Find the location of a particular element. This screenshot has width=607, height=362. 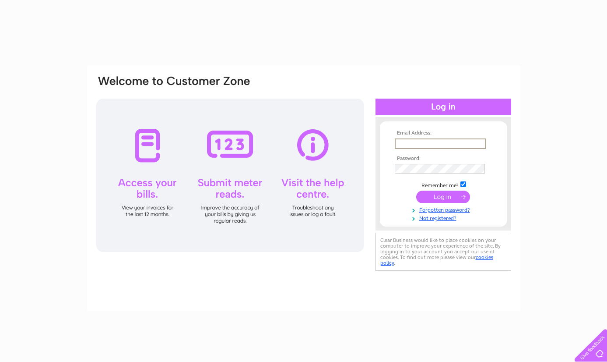

div: Clear Business would like to place cookies on your computer to improve your experience of the sit... is located at coordinates (443, 251).